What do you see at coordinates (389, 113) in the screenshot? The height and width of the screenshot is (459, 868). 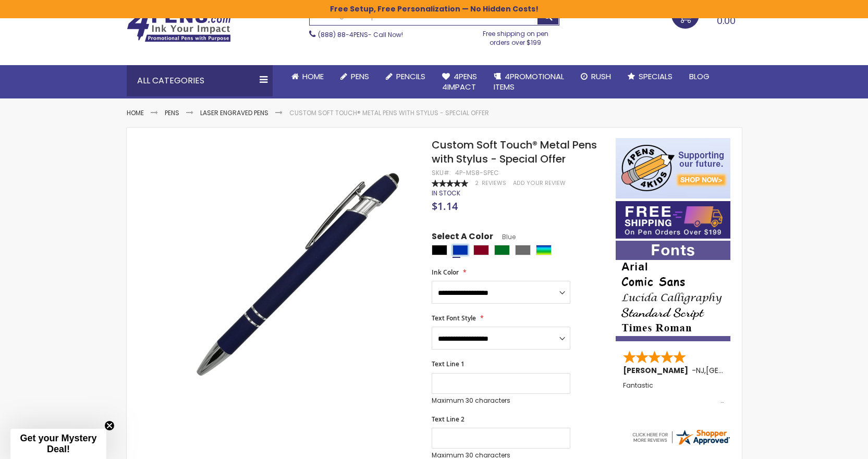 I see `li: Custom Soft Touch® Metal Pens with Stylus - Special Offer` at bounding box center [389, 113].